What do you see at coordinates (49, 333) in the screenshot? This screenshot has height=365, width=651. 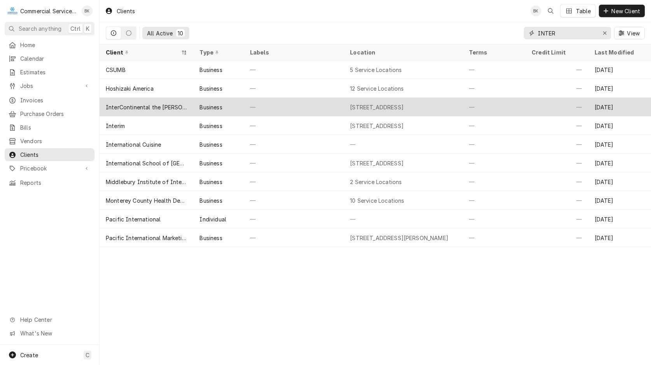 I see `a: Go to What's New` at bounding box center [49, 333].